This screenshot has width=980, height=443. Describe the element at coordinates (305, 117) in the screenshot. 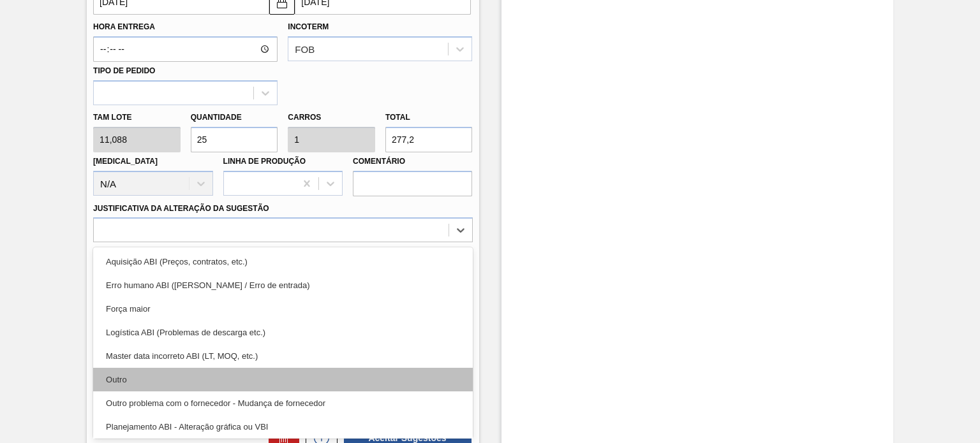

I see `label: Carros` at that location.